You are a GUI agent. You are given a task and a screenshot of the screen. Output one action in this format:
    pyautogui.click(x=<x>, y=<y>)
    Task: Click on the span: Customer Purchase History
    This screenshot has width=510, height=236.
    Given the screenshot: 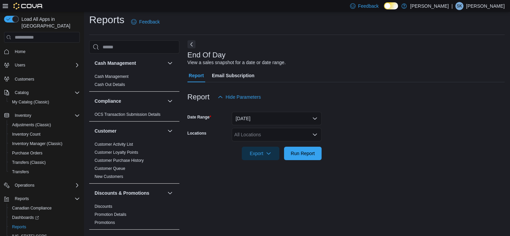 What is the action you would take?
    pyautogui.click(x=119, y=160)
    